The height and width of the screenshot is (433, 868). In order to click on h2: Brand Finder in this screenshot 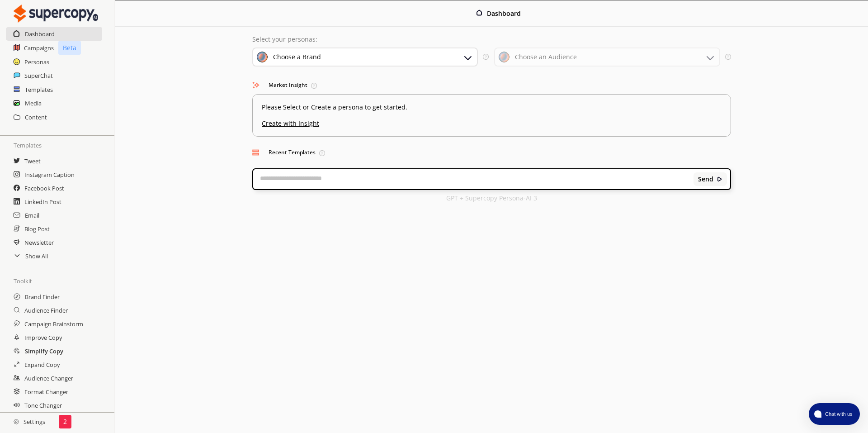, I will do `click(42, 297)`.